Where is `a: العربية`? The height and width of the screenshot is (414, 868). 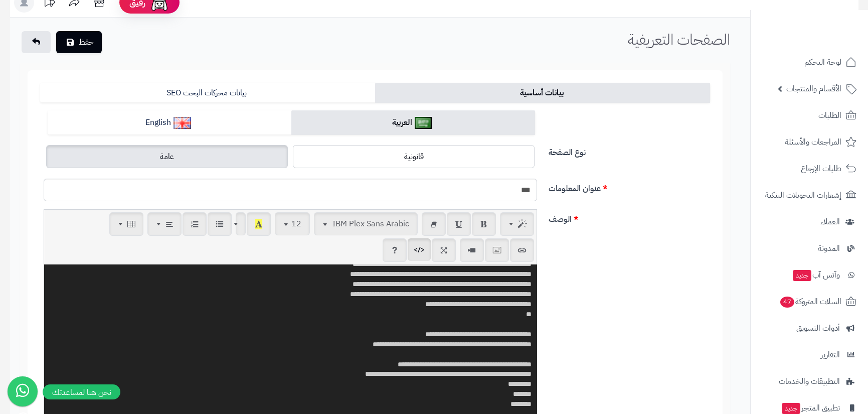 a: العربية is located at coordinates (414, 122).